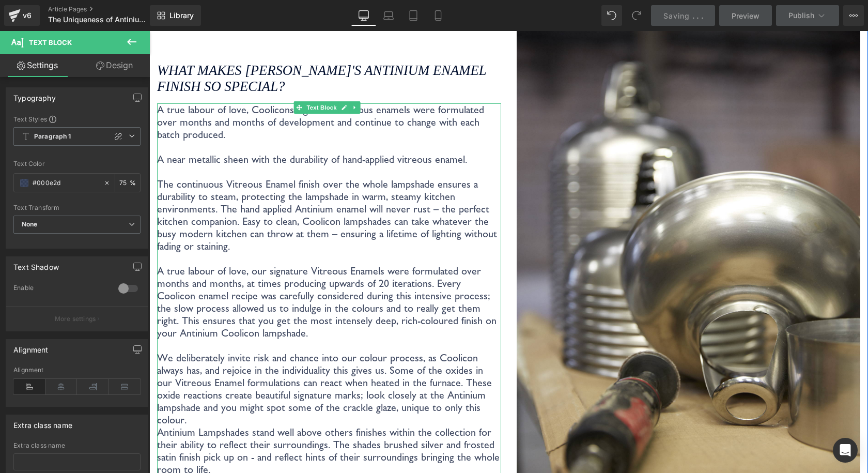 The image size is (868, 473). Describe the element at coordinates (21, 15) in the screenshot. I see `a: v6` at that location.